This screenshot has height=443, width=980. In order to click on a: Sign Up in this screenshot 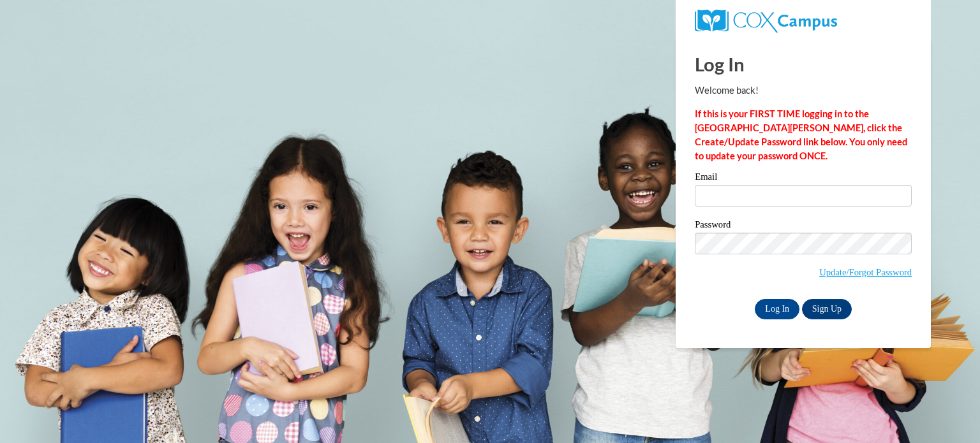, I will do `click(827, 309)`.